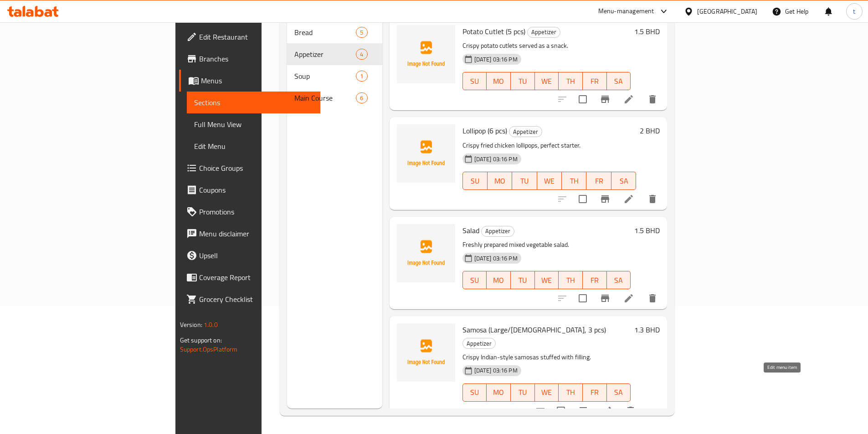 The image size is (868, 434). What do you see at coordinates (470, 230) in the screenshot?
I see `span: Salad` at bounding box center [470, 230].